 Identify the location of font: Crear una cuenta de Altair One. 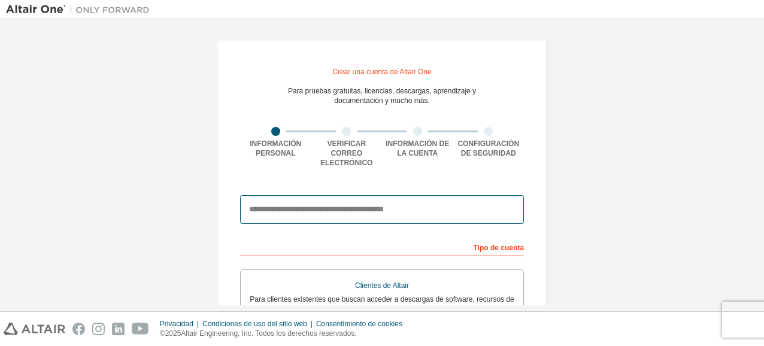
(381, 72).